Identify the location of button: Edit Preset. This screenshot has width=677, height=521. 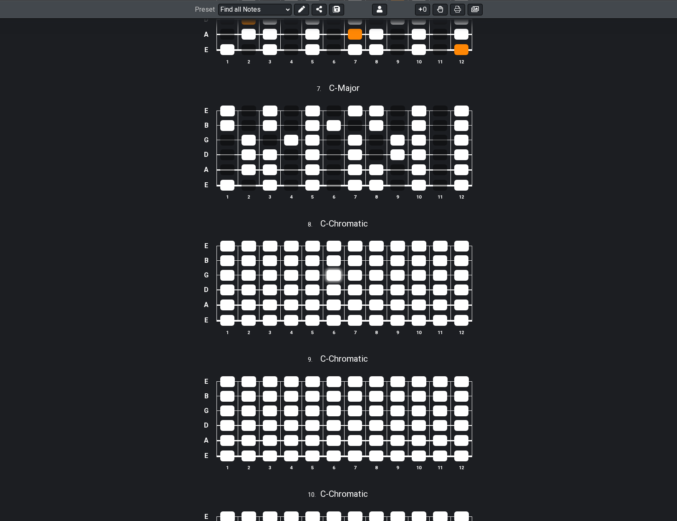
(302, 9).